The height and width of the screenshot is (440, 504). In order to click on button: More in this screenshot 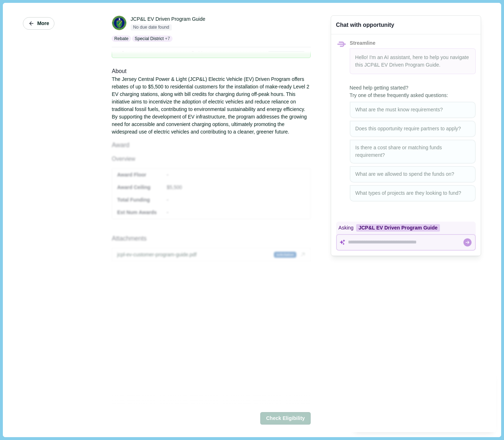, I will do `click(39, 23)`.